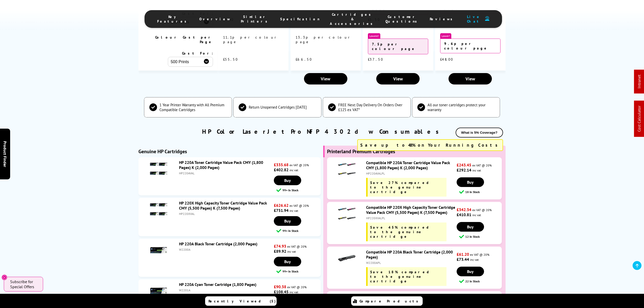 The height and width of the screenshot is (308, 644). I want to click on img: HP 220X High Capacity Toner Cartridge Value Pack CMY (5,500 Pages) K (7,500 Pages), so click(159, 209).